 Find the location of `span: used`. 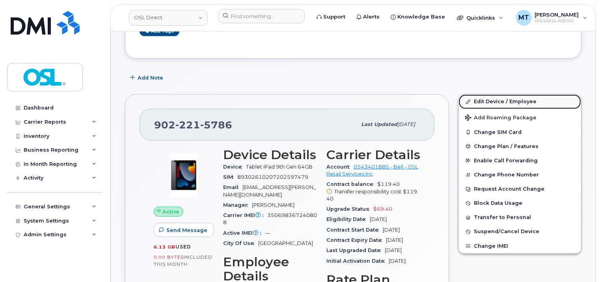

span: used is located at coordinates (183, 247).